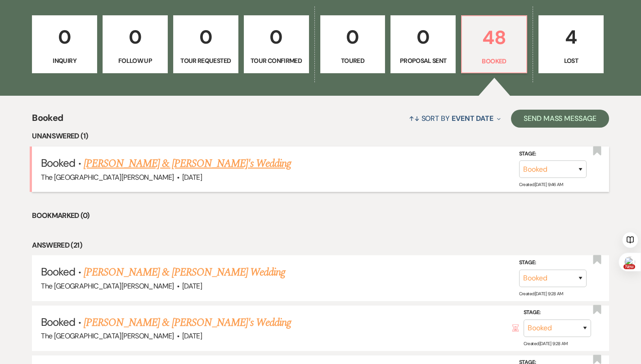  What do you see at coordinates (423, 61) in the screenshot?
I see `p: Proposal Sent` at bounding box center [423, 61].